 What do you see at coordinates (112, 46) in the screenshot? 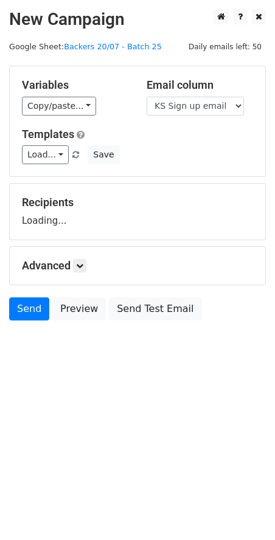
I see `a: Backers 20/07 - Batch 25` at bounding box center [112, 46].